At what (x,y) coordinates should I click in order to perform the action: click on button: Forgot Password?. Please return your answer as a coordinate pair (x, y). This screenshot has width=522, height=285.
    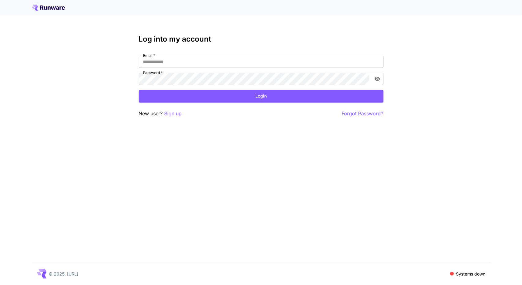
    Looking at the image, I should click on (363, 113).